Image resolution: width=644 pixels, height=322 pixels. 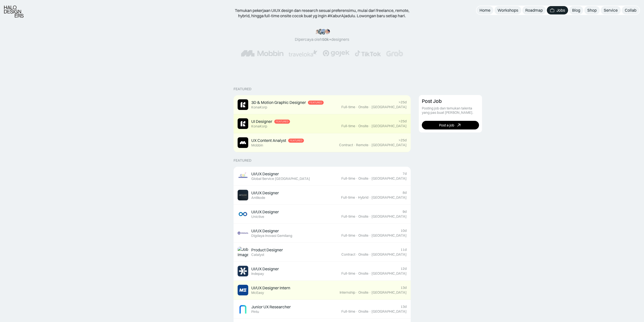 I want to click on div: Hybrid, so click(x=363, y=197).